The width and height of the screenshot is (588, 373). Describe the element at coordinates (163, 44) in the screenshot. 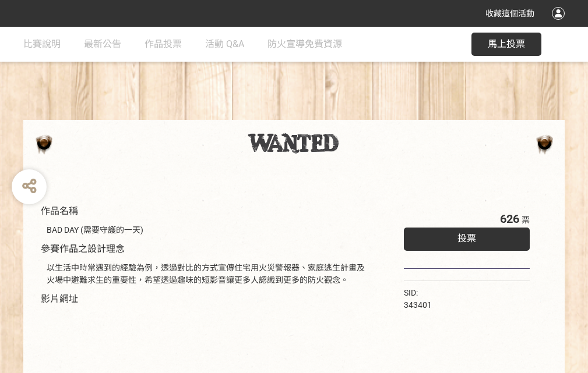

I see `a: 作品投票` at that location.